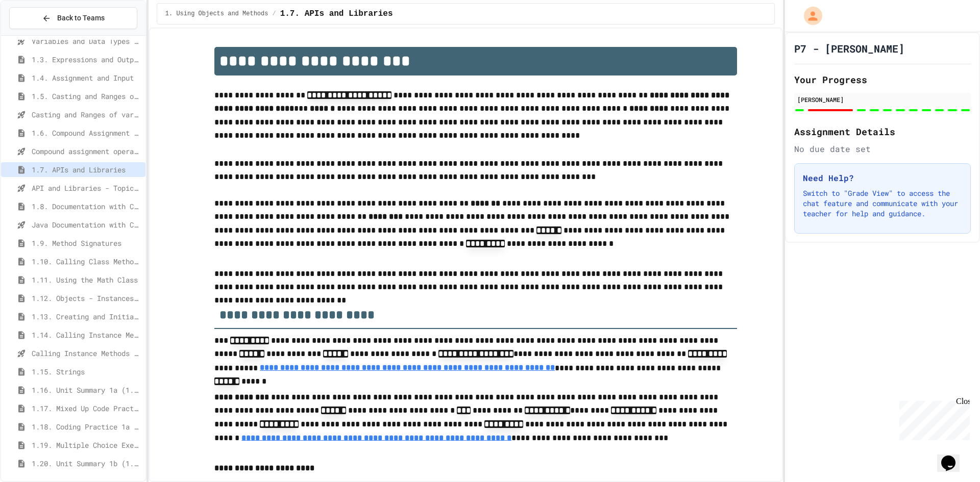 The width and height of the screenshot is (980, 482). What do you see at coordinates (882, 79) in the screenshot?
I see `h2: Your Progress` at bounding box center [882, 79].